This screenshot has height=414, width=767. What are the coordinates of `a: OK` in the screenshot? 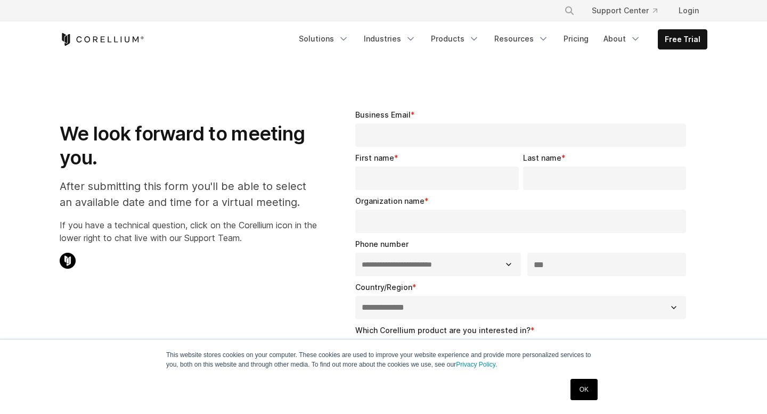 It's located at (583, 390).